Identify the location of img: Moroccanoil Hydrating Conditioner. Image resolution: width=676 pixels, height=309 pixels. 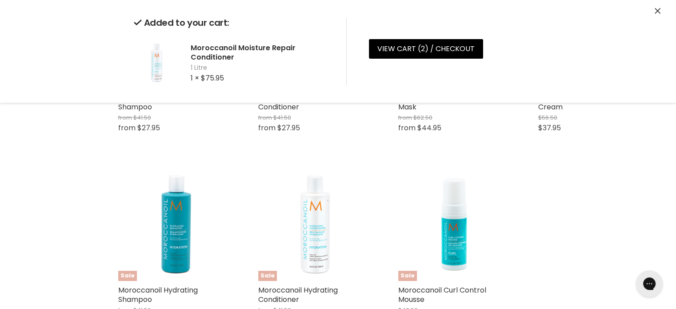
(315, 224).